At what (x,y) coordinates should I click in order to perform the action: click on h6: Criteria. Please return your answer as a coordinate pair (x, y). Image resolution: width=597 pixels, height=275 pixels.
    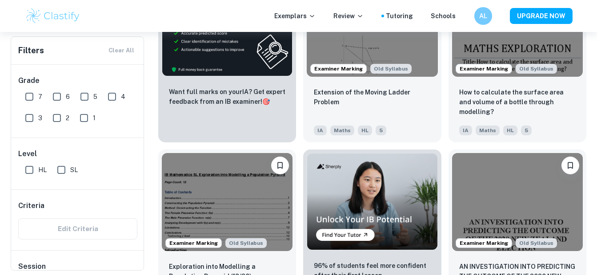
    Looking at the image, I should click on (31, 206).